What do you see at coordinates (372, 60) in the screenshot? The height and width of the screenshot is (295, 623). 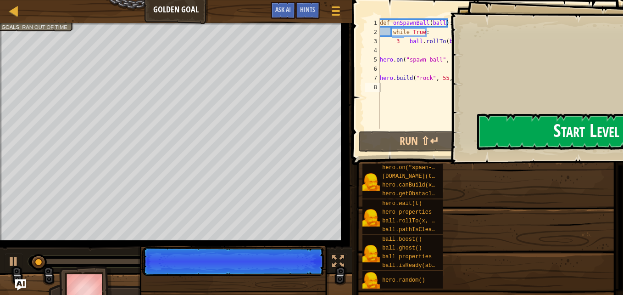 I see `div: 5` at bounding box center [372, 60].